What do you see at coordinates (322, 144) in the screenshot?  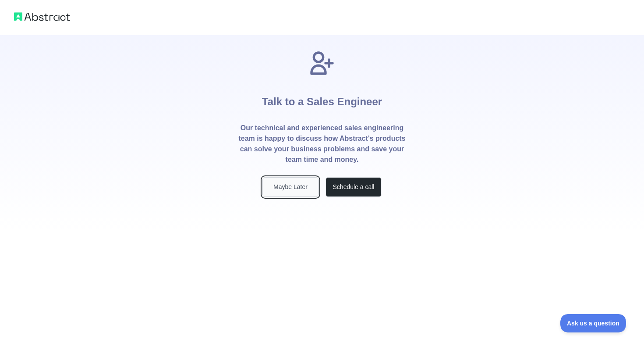 I see `p: Our technical and experienced sales engineering team is happy to discuss how Abstract's products ...` at bounding box center [322, 144].